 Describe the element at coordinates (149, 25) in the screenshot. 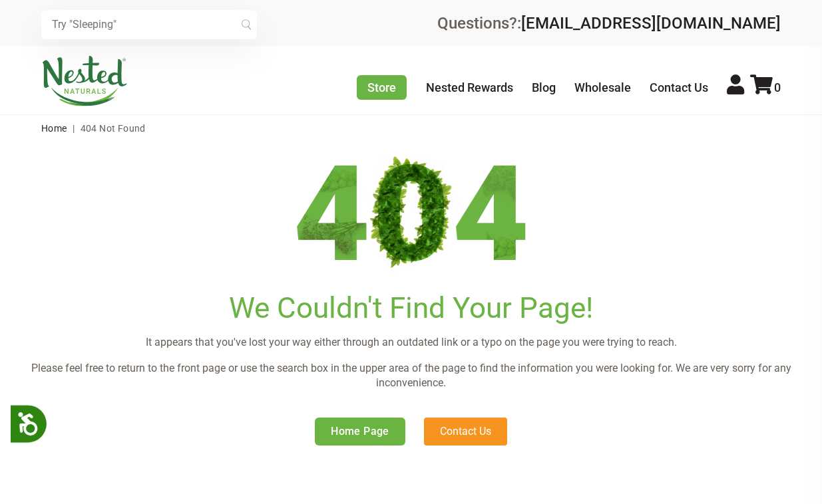

I see `input: Try "Sleeping"` at that location.